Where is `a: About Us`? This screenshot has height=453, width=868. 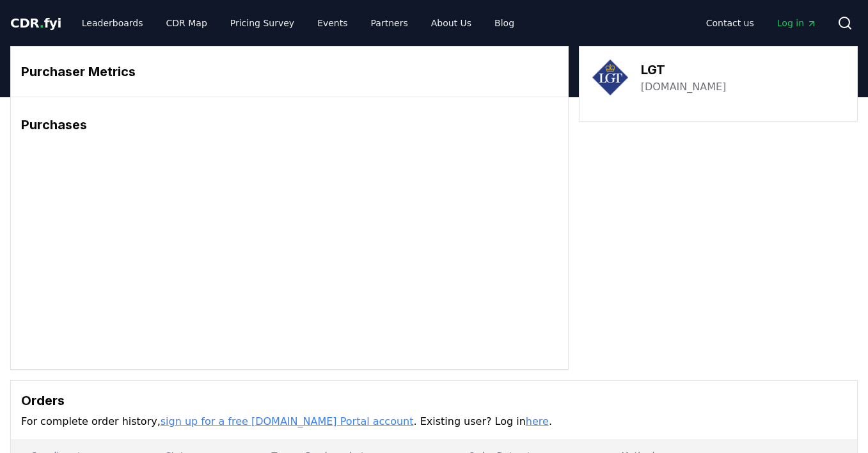 a: About Us is located at coordinates (451, 23).